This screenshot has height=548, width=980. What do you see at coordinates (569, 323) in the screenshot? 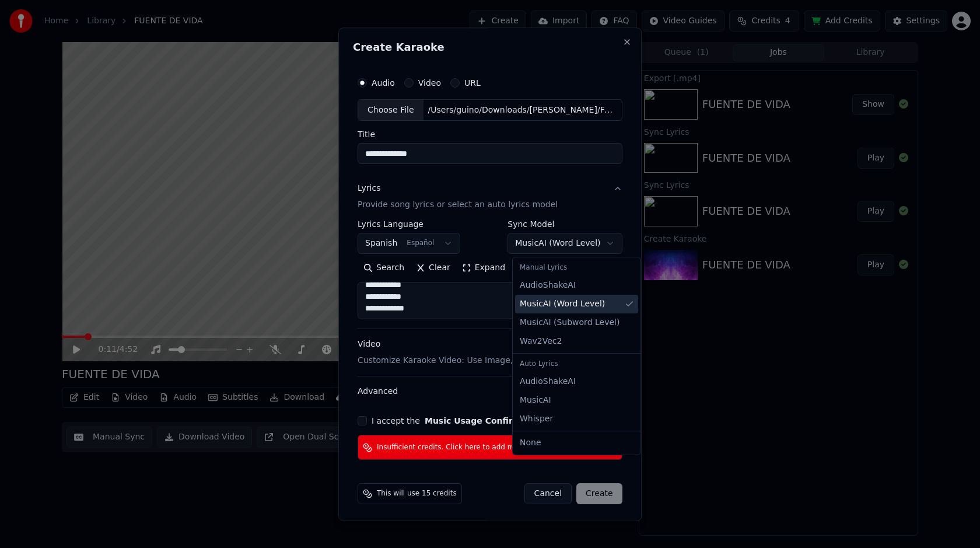
I see `span: MusicAI ( Subword Level )` at bounding box center [569, 323].